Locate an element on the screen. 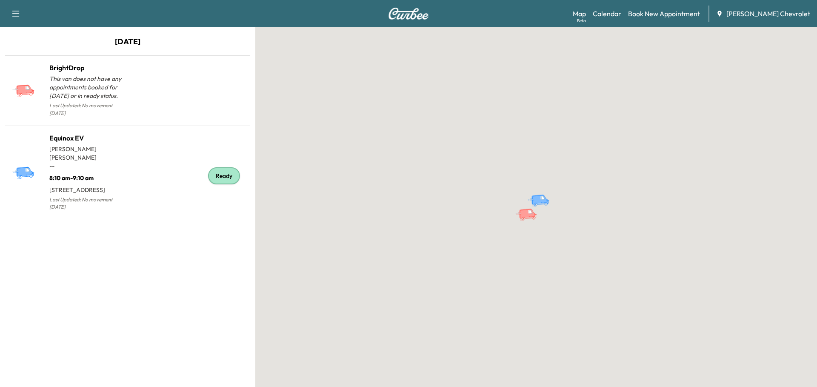 This screenshot has width=817, height=387. h1: Equinox EV is located at coordinates (89, 138).